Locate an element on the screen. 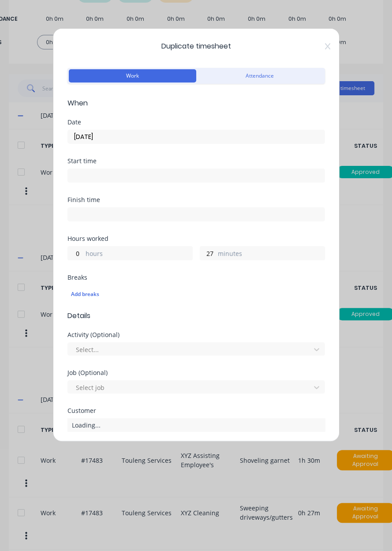  div: Activity (Optional) is located at coordinates (196, 335).